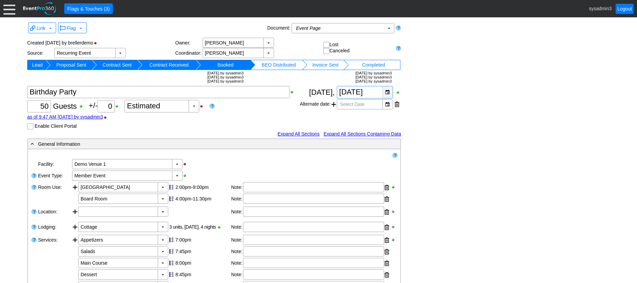 The image size is (637, 283). Describe the element at coordinates (54, 176) in the screenshot. I see `div: Event Type:` at that location.